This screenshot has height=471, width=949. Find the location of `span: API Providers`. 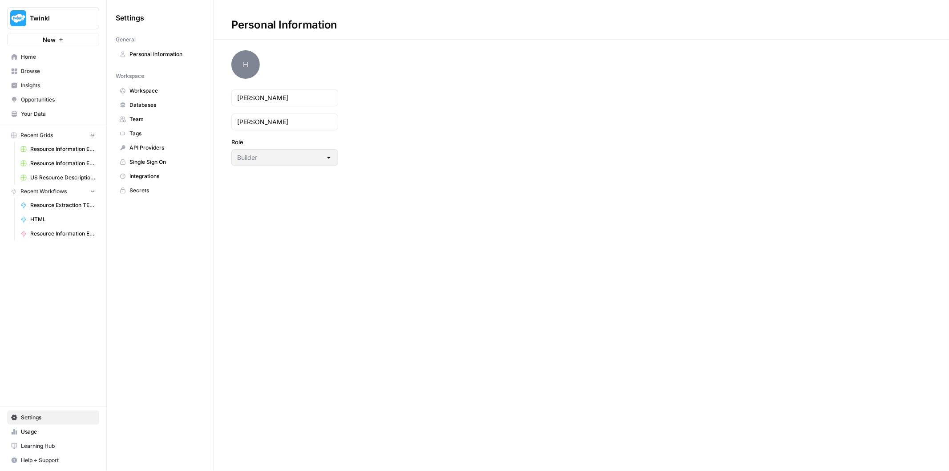

span: API Providers is located at coordinates (165, 148).